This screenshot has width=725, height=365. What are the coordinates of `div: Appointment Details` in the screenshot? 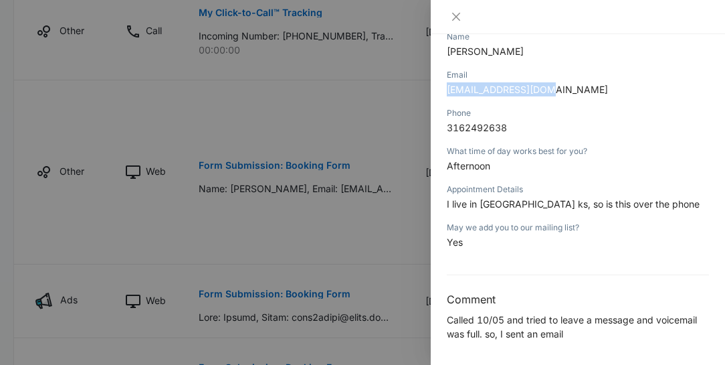 It's located at (578, 189).